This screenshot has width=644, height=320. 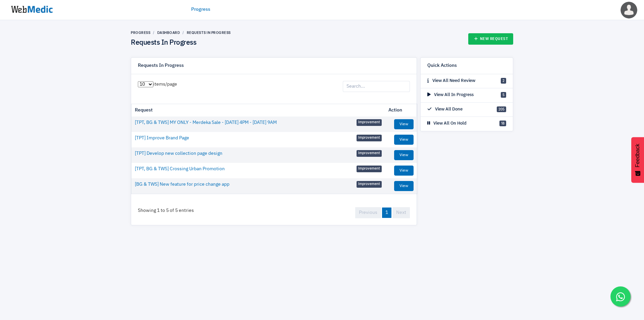 What do you see at coordinates (491, 39) in the screenshot?
I see `a: New Request` at bounding box center [491, 39].